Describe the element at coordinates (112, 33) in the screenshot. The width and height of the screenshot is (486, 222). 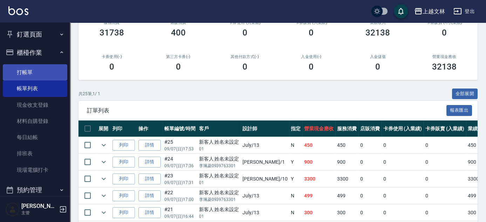
I see `h3: 31738` at that location.